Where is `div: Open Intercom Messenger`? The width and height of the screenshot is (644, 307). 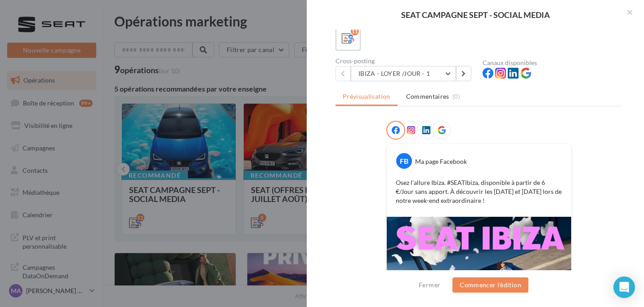 div: Open Intercom Messenger is located at coordinates (624, 287).